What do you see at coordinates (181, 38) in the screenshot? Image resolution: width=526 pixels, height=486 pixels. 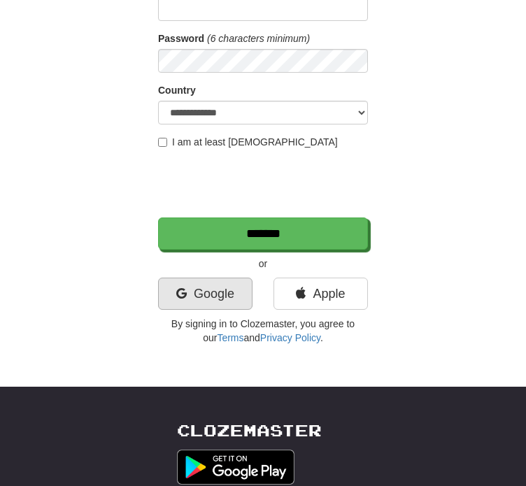 I see `label: Password` at bounding box center [181, 38].